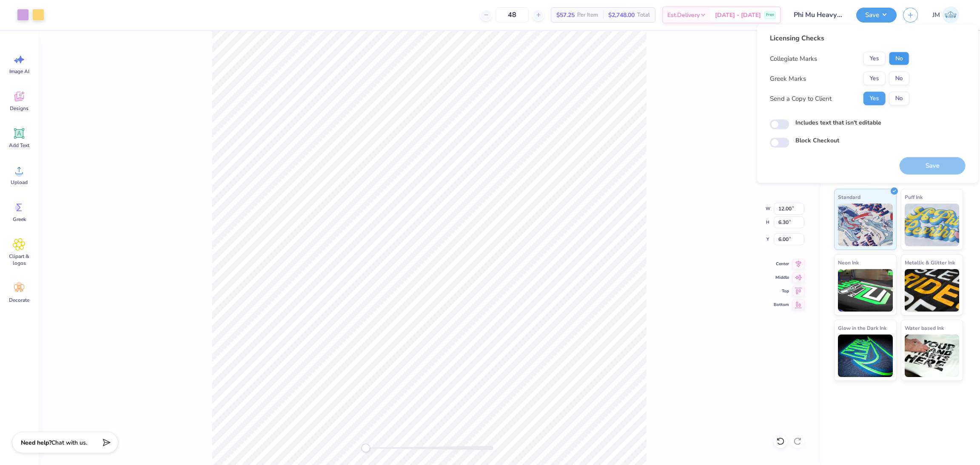 The height and width of the screenshot is (465, 980). I want to click on span: Glow in the Dark Ink, so click(862, 328).